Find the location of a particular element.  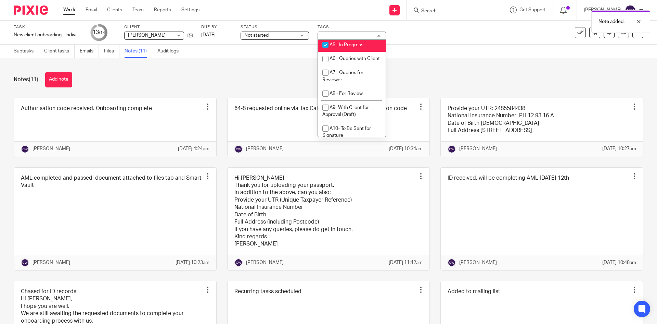

span: (11) is located at coordinates (34, 79).